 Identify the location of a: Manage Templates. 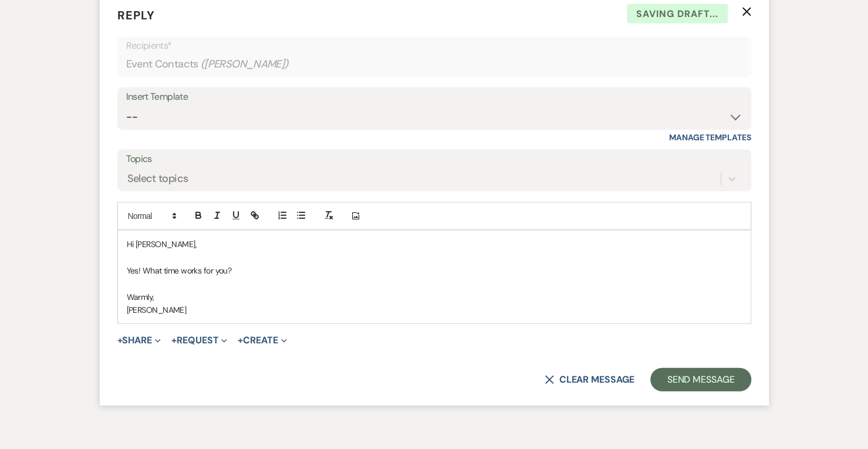
(710, 137).